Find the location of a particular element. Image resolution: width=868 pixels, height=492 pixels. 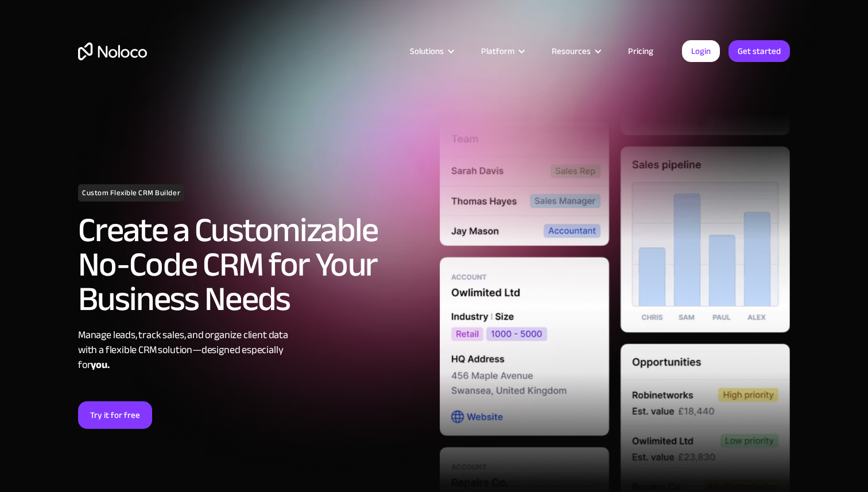

a: home is located at coordinates (112, 51).